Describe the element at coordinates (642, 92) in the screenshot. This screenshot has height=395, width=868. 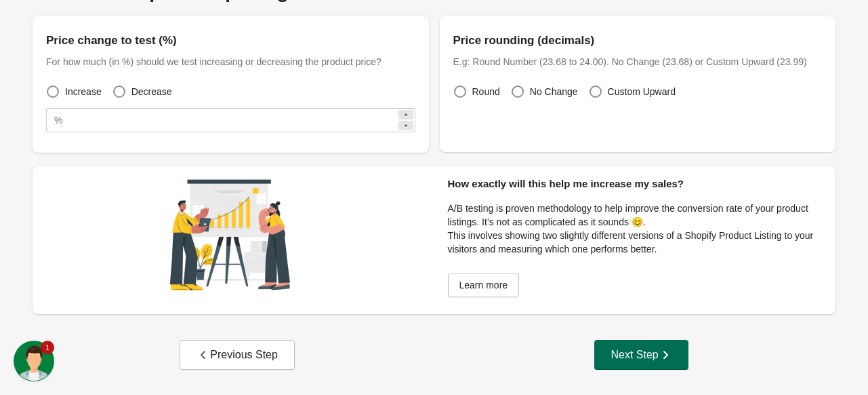
I see `span: Custom Upward` at that location.